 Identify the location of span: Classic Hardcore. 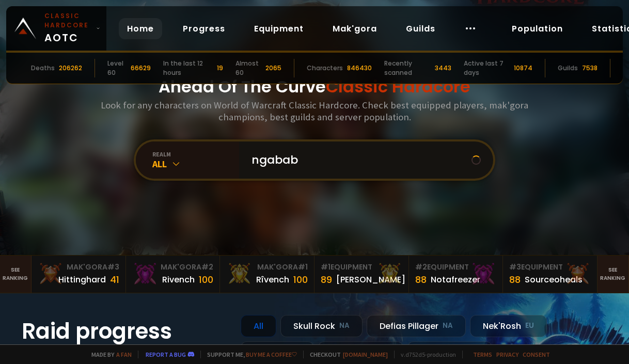
(398, 86).